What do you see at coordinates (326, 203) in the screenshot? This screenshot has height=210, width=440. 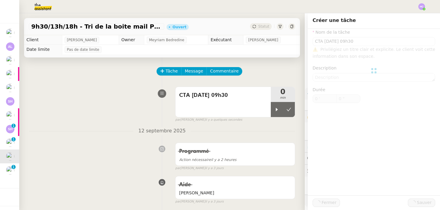 I see `button: Fermer` at bounding box center [326, 203].